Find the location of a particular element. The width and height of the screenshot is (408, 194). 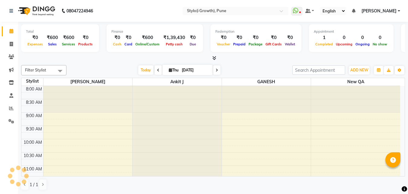

div: 1 is located at coordinates (324, 37).